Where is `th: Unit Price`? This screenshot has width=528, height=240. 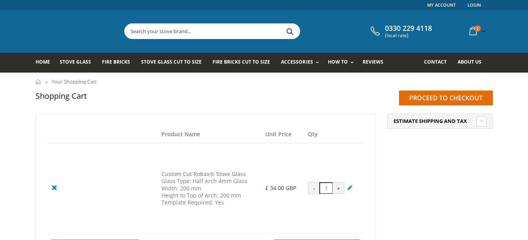 th: Unit Price is located at coordinates (283, 134).